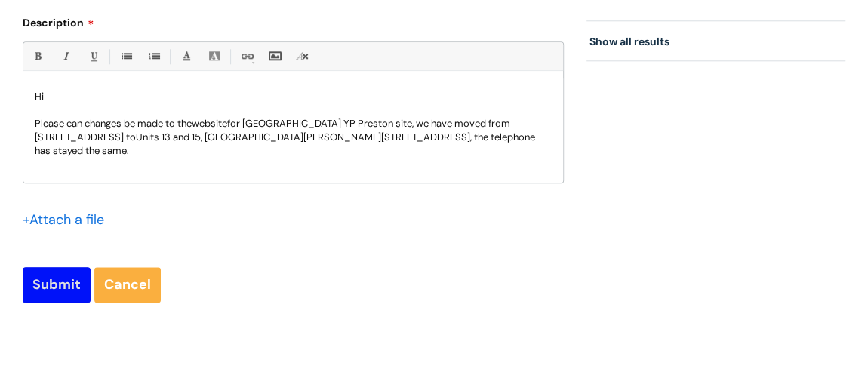  What do you see at coordinates (293, 21) in the screenshot?
I see `label: Description` at bounding box center [293, 21].